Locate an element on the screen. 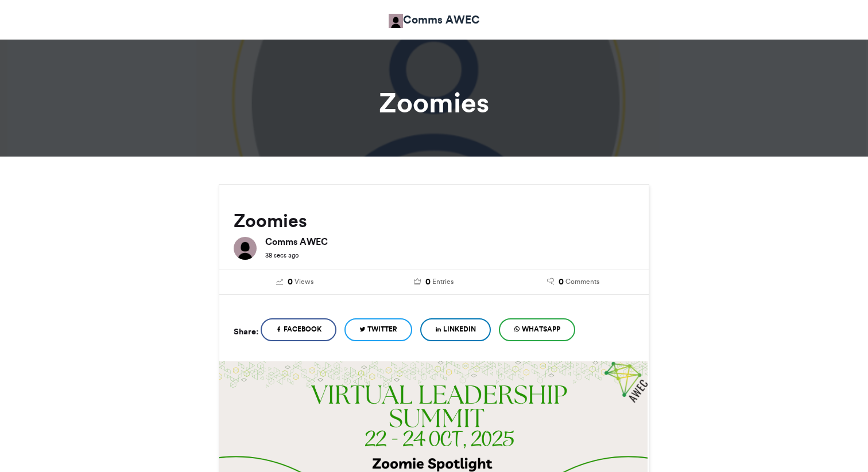 This screenshot has width=868, height=472. a: Facebook is located at coordinates (298, 330).